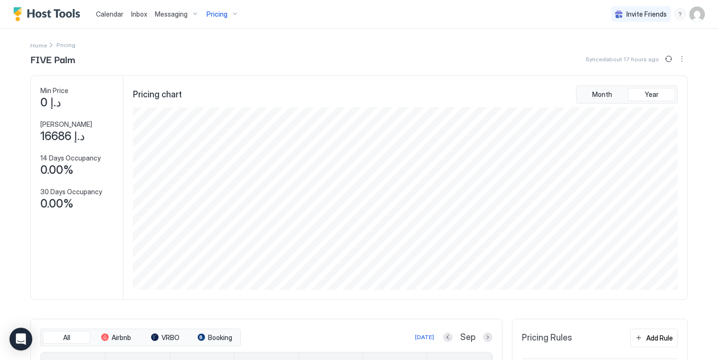 Image resolution: width=718 pixels, height=360 pixels. I want to click on span: Sep, so click(468, 337).